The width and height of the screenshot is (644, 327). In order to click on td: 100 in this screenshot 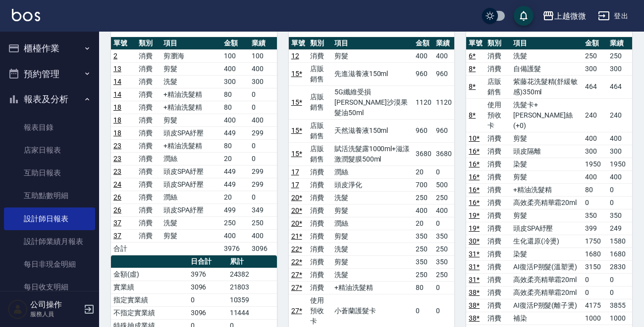, I will do `click(235, 56)`.